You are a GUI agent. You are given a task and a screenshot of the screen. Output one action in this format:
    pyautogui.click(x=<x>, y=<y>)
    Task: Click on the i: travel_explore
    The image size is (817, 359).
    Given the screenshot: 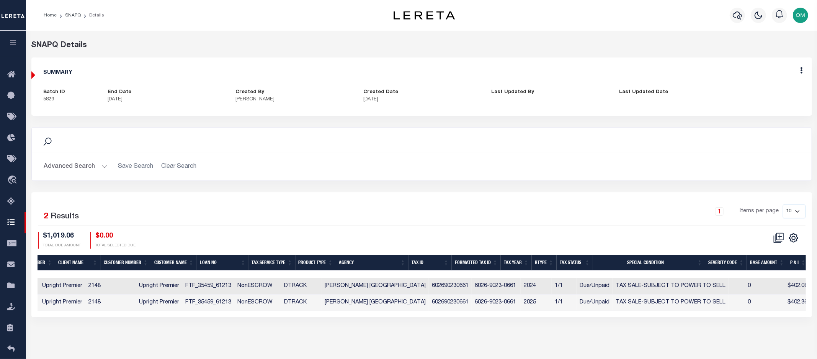 What is the action you would take?
    pyautogui.click(x=13, y=180)
    